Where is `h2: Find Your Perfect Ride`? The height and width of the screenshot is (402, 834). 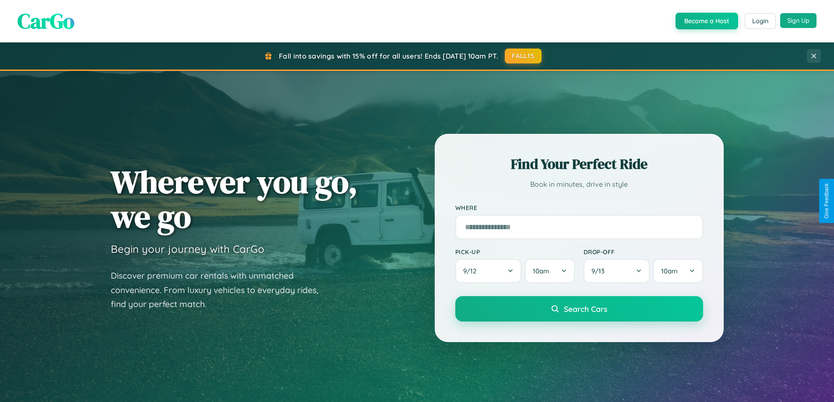
h2: Find Your Perfect Ride is located at coordinates (579, 164).